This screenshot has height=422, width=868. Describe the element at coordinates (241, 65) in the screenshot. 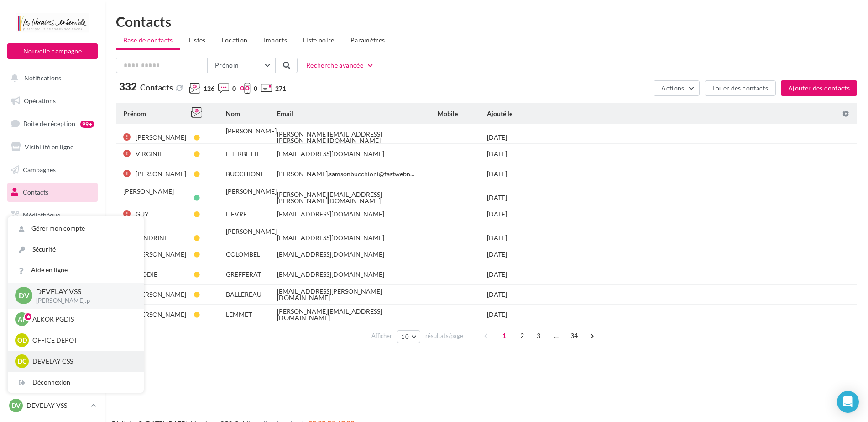

I see `button: Prénom` at that location.